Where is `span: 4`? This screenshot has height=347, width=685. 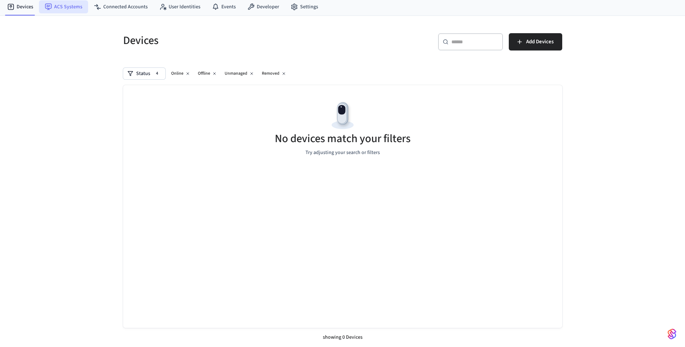 span: 4 is located at coordinates (157, 74).